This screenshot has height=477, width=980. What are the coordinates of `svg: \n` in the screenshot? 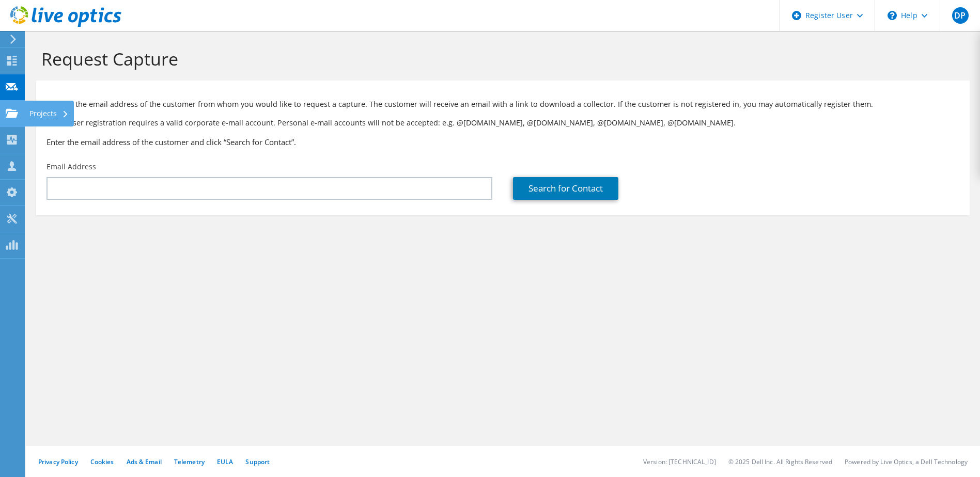 It's located at (892, 15).